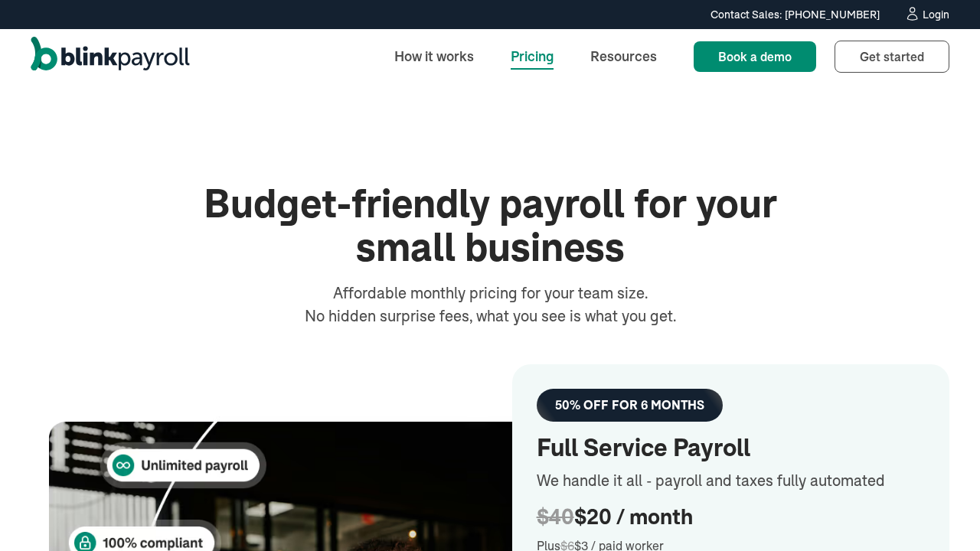 This screenshot has width=980, height=551. What do you see at coordinates (926, 14) in the screenshot?
I see `a: Login` at bounding box center [926, 14].